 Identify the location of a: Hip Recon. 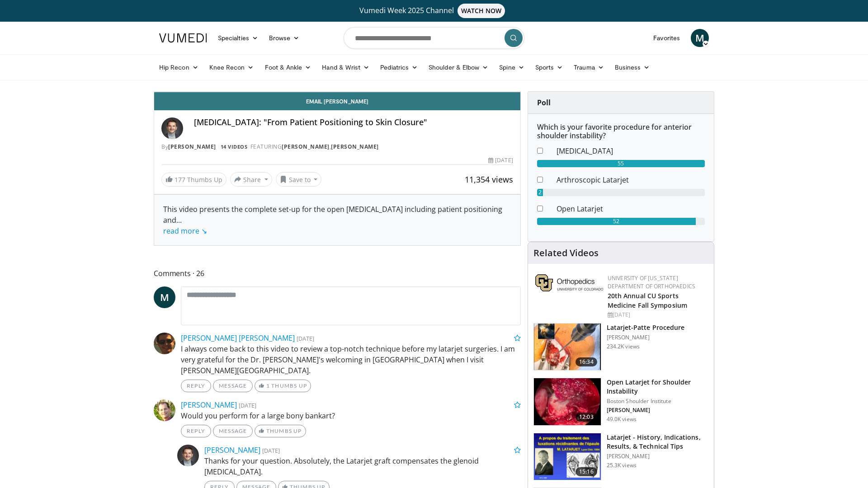
(178, 68).